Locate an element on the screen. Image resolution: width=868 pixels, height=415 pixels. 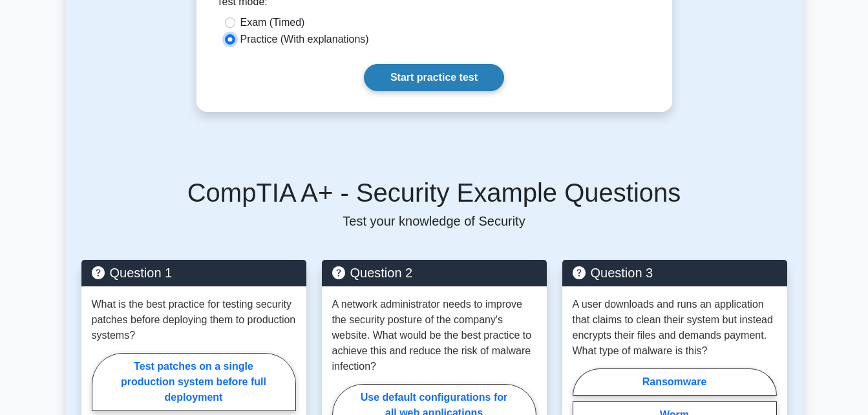
p: What is the best practice for testing security patches before deploying them to production systems? is located at coordinates (194, 320).